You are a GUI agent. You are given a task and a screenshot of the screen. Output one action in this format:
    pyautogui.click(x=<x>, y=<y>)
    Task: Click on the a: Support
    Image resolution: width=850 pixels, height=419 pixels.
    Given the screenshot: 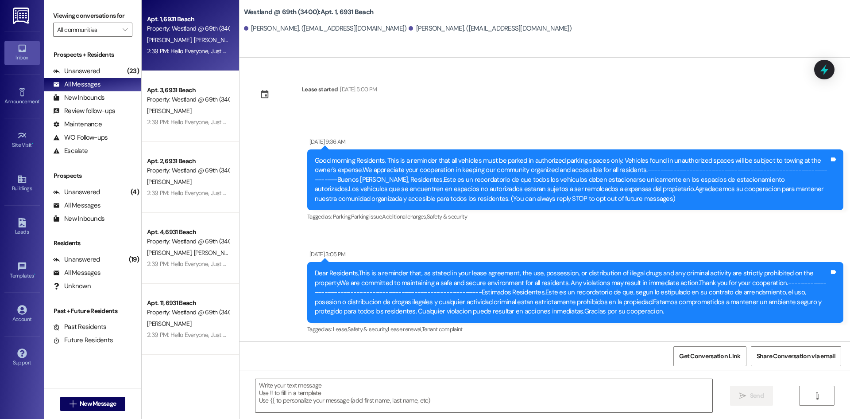 What is the action you would take?
    pyautogui.click(x=22, y=357)
    